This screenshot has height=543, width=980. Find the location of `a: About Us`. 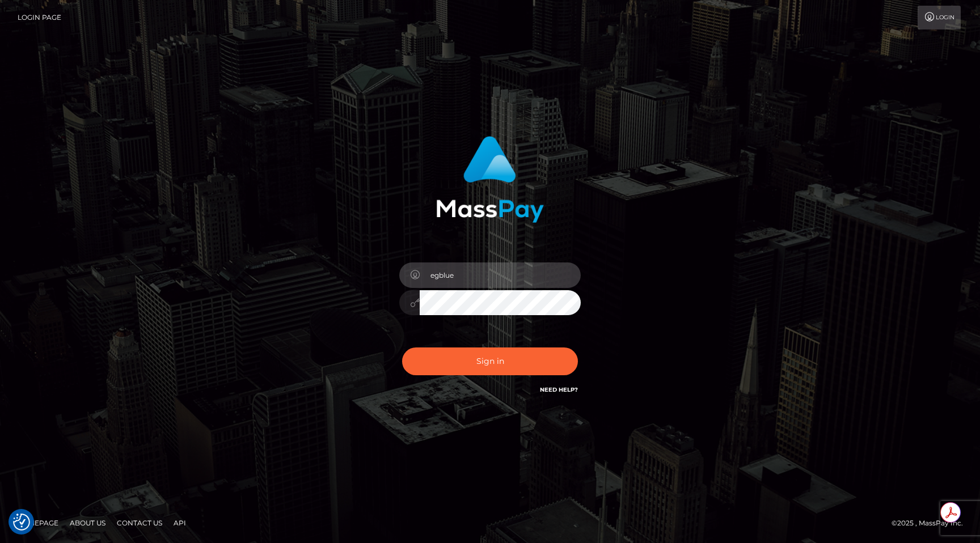

a: About Us is located at coordinates (88, 523).